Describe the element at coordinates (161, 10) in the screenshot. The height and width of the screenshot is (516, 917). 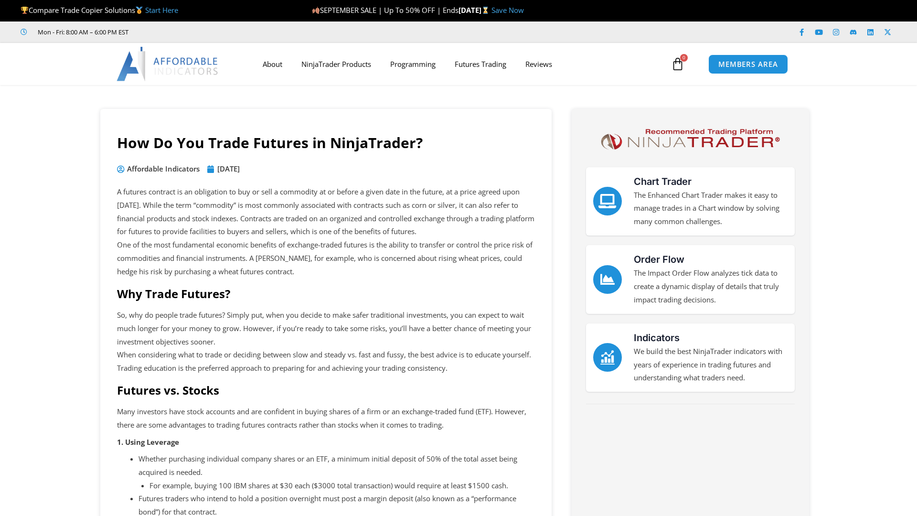
I see `a: Start Here` at that location.